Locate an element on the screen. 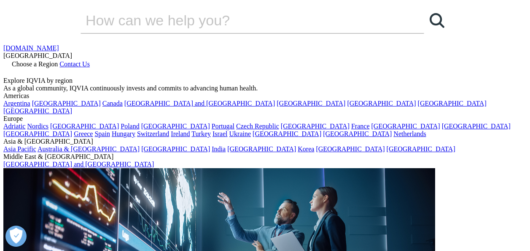  a: Czech Republic is located at coordinates (258, 126).